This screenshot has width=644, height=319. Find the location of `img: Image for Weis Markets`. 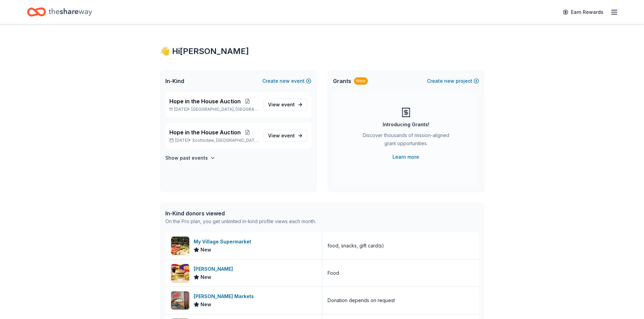

img: Image for Weis Markets is located at coordinates (180, 301).